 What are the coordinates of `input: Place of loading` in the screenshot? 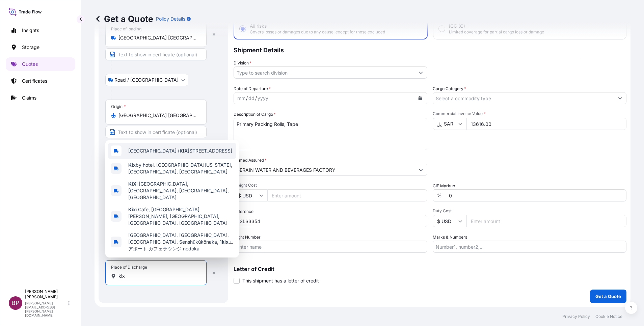 It's located at (158, 38).